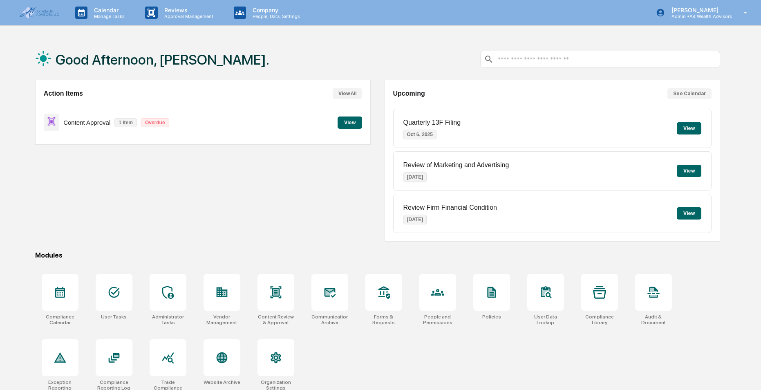 The image size is (761, 390). Describe the element at coordinates (456, 165) in the screenshot. I see `p: Review of Marketing and Advertising` at that location.